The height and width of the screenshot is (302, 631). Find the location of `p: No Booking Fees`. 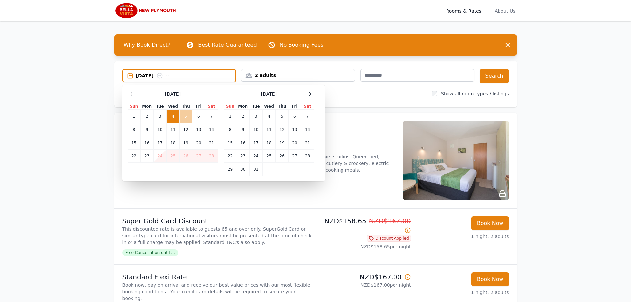

p: No Booking Fees is located at coordinates (301, 45).